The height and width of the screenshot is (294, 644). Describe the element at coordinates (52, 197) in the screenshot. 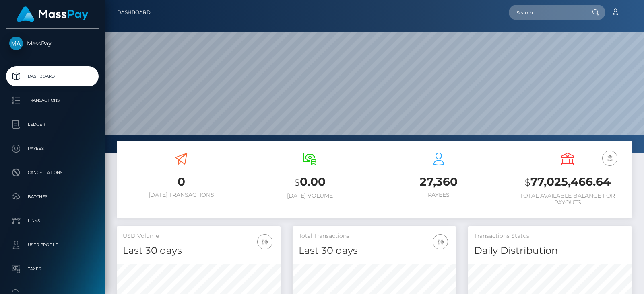

I see `a: Batches` at that location.